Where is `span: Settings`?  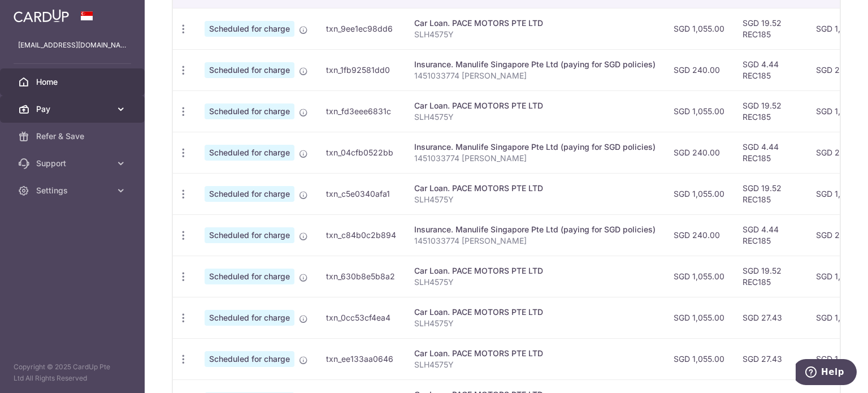
span: Settings is located at coordinates (74, 191).